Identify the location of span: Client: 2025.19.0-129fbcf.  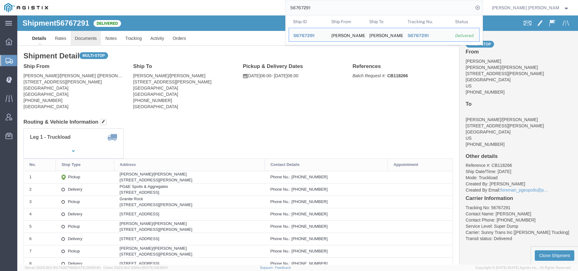
(136, 267).